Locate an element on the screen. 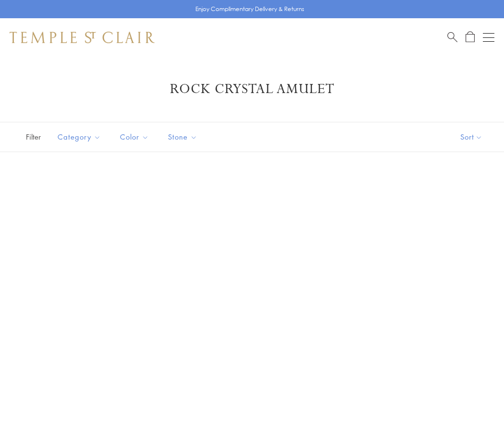  a: Open Shopping Bag is located at coordinates (470, 37).